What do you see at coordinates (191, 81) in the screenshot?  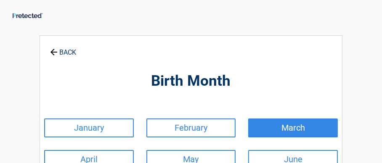 I see `h2: Birth Month` at bounding box center [191, 81].